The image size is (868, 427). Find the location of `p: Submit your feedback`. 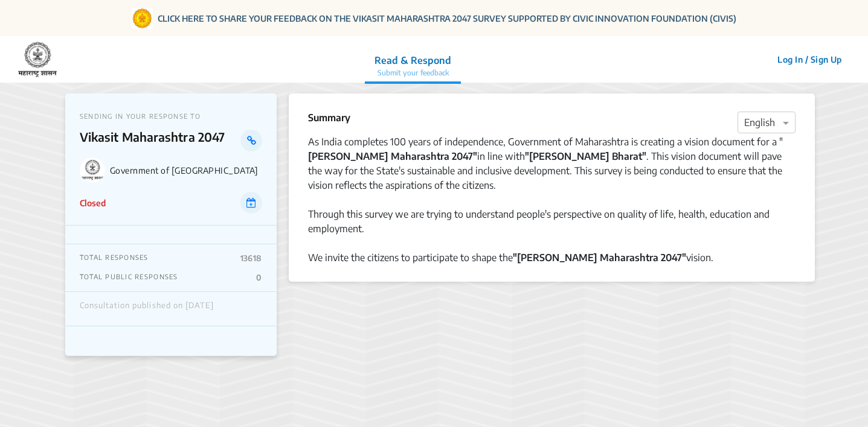

p: Submit your feedback is located at coordinates (413, 73).